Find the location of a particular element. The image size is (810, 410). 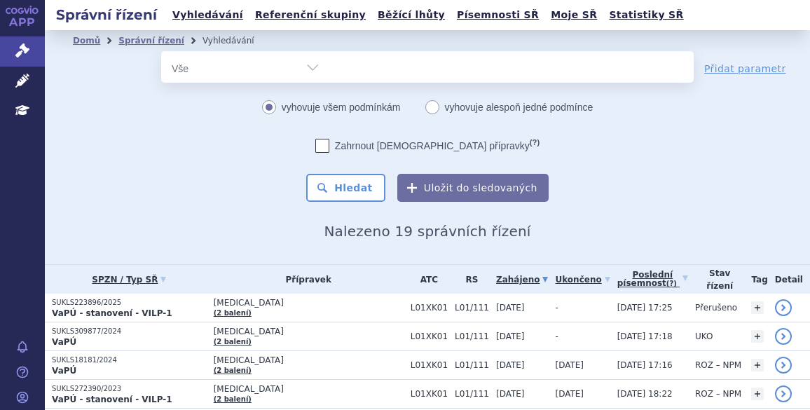

label: vyhovuje alespoň jedné podmínce is located at coordinates (510, 107).